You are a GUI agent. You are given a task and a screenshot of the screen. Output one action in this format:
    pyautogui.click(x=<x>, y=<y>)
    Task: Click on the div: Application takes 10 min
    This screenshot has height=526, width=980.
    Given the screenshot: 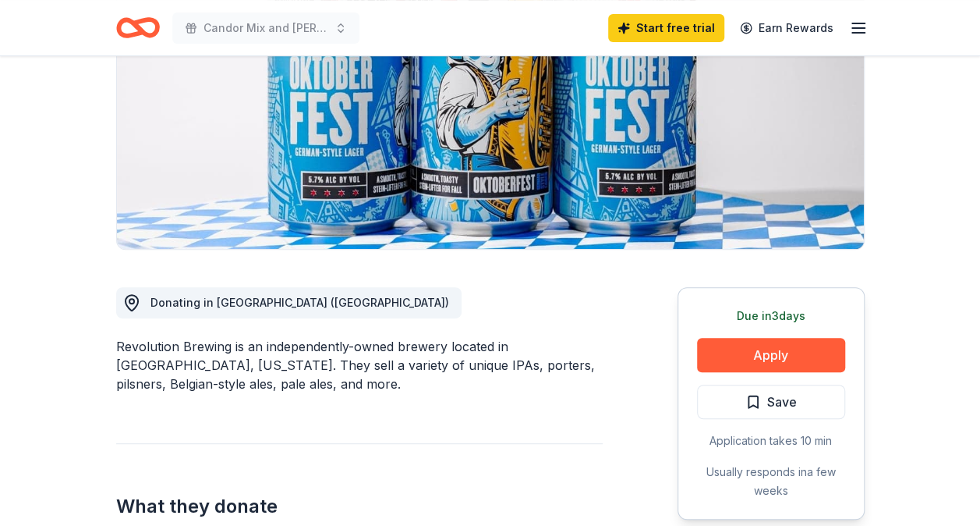 What is the action you would take?
    pyautogui.click(x=771, y=440)
    